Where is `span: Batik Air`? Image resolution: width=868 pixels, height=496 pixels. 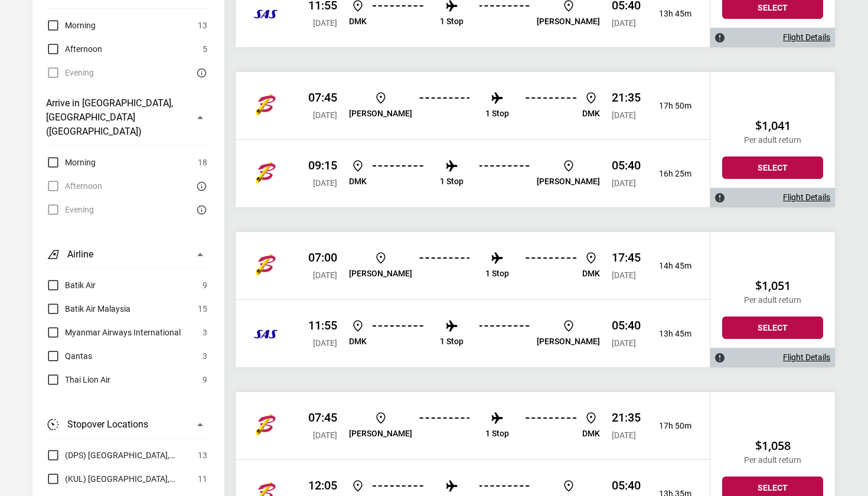 span: Batik Air is located at coordinates (80, 285).